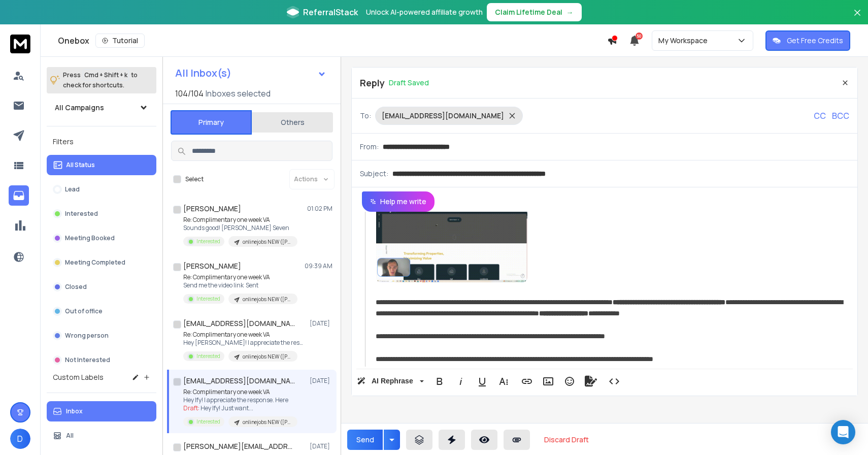 Image resolution: width=868 pixels, height=455 pixels. I want to click on p: All Status, so click(80, 165).